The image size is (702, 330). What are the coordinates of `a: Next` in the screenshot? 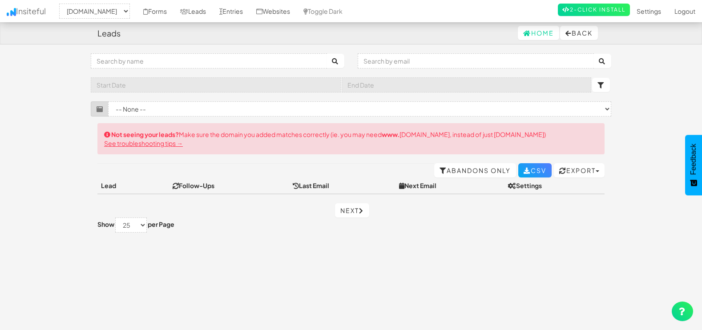 It's located at (352, 210).